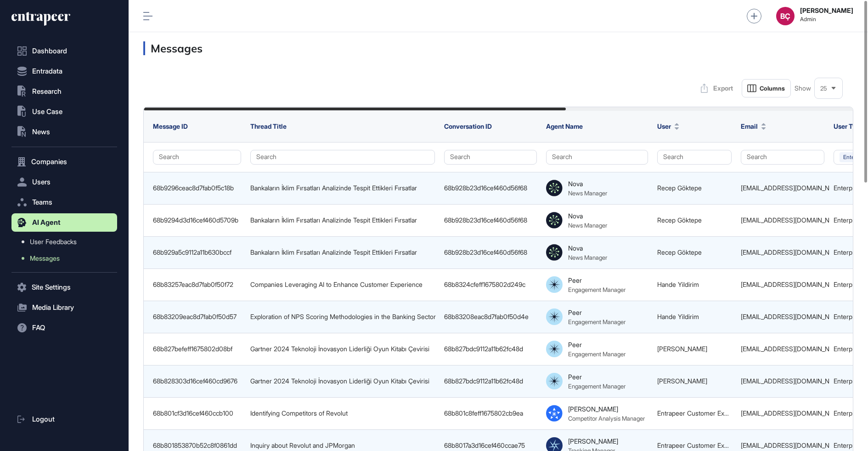 The width and height of the screenshot is (868, 451). I want to click on button: News, so click(64, 132).